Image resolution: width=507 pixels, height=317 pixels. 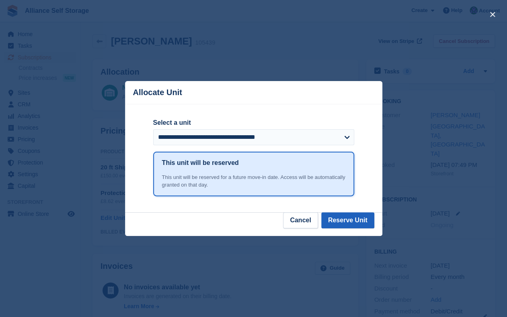 What do you see at coordinates (254, 181) in the screenshot?
I see `div: This unit will be reserved for a future move-in date. Access will be automatically granted on tha...` at bounding box center [254, 181].